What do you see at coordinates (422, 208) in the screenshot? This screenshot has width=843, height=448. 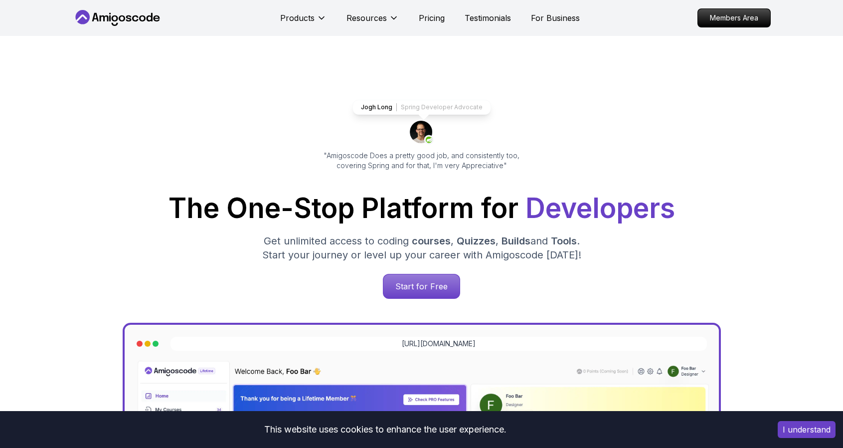 I see `h1: The One-Stop Platform for` at bounding box center [422, 208].